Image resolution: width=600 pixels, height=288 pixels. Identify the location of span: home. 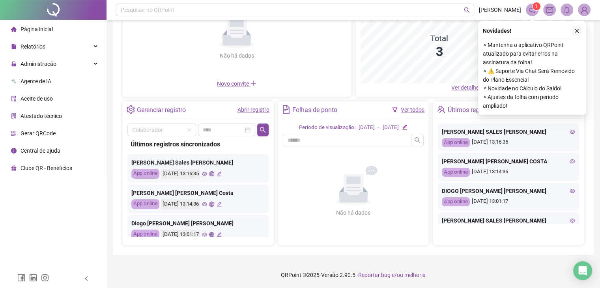
(14, 29).